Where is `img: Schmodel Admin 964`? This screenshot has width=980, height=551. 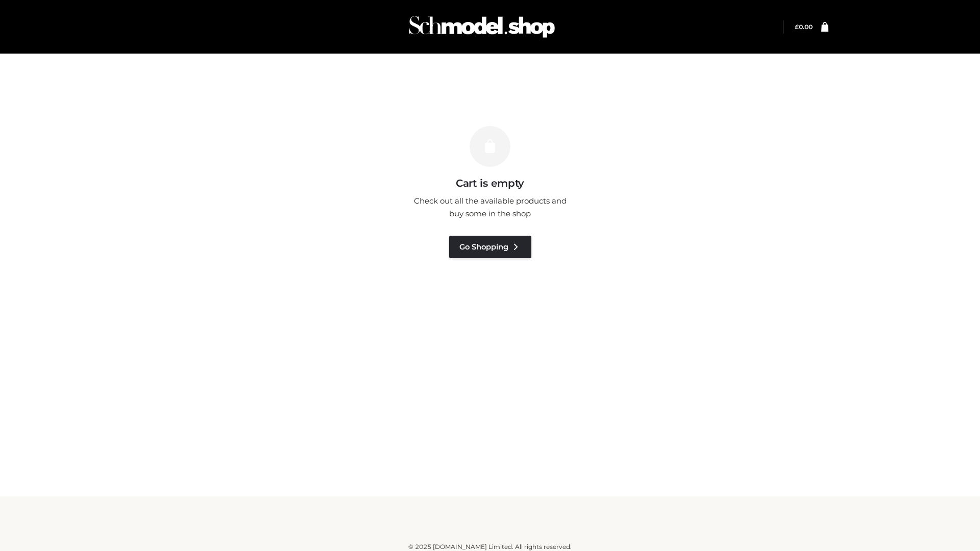 img: Schmodel Admin 964 is located at coordinates (482, 26).